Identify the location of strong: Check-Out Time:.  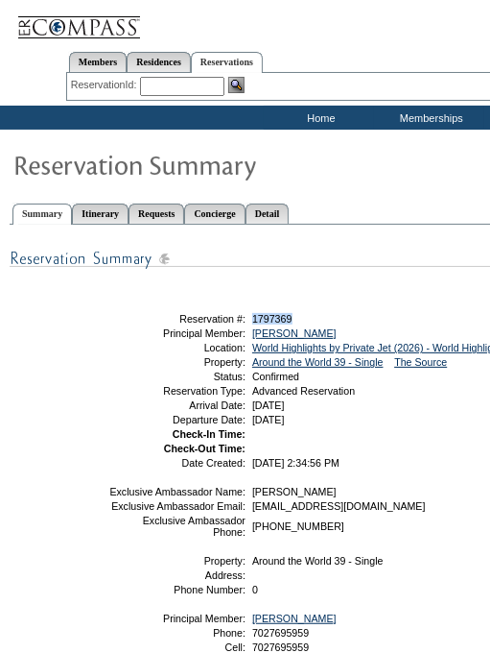
(204, 448).